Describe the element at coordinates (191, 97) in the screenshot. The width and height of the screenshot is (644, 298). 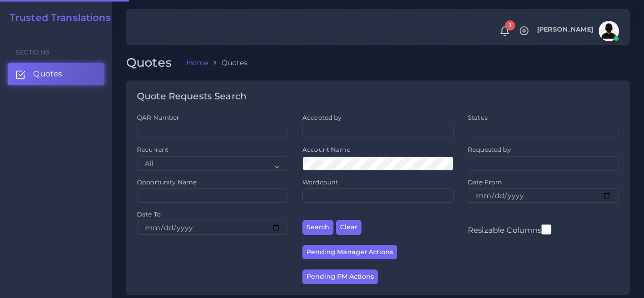
I see `h4: Quote Requests Search` at that location.